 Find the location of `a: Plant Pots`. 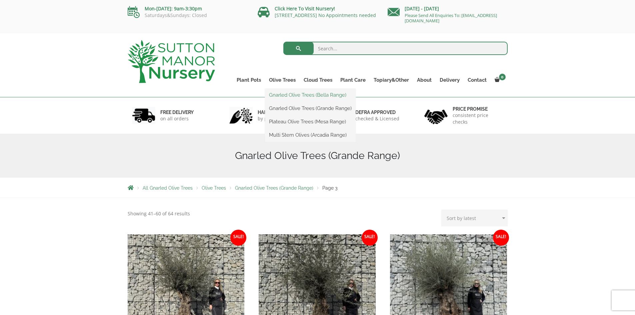

a: Plant Pots is located at coordinates (249, 80).